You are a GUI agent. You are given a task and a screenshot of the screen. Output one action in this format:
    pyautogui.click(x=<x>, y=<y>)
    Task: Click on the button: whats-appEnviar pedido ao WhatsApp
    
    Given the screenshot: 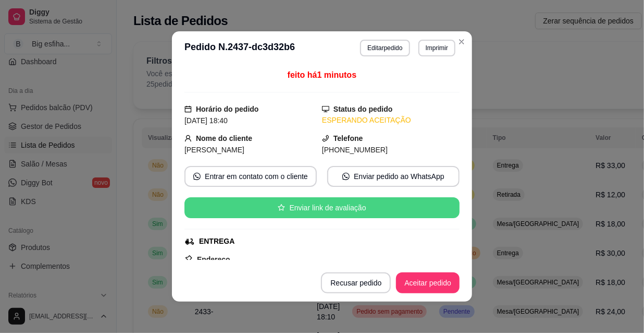 What is the action you would take?
    pyautogui.click(x=394, y=177)
    